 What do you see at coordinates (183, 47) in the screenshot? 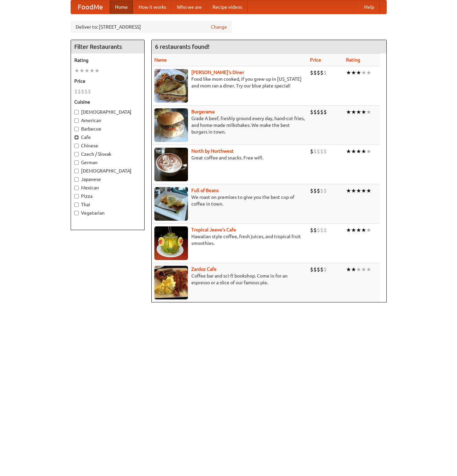
I see `ng-pluralize: 6 restaurants found!` at bounding box center [183, 47].